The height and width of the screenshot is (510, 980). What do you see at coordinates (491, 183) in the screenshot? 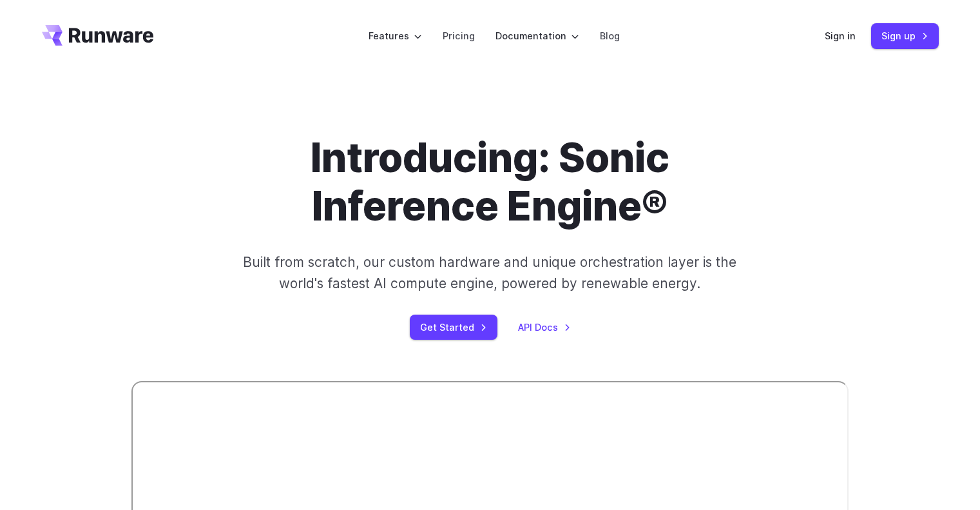
I see `h1: Introducing: Sonic Inference Engine®` at bounding box center [491, 183].